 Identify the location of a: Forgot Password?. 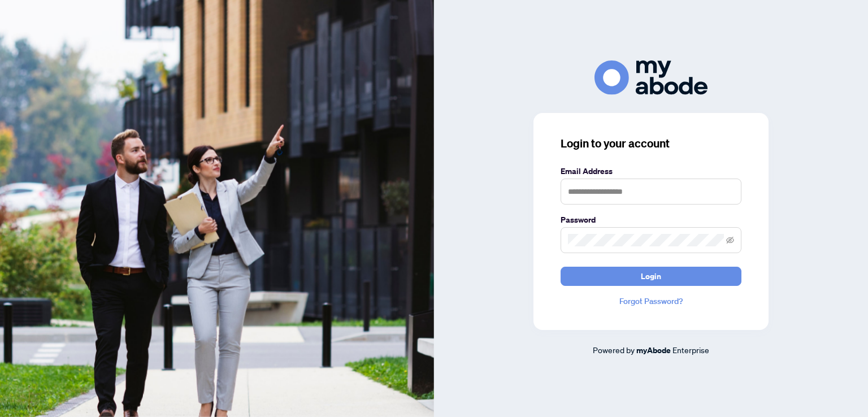
(651, 302).